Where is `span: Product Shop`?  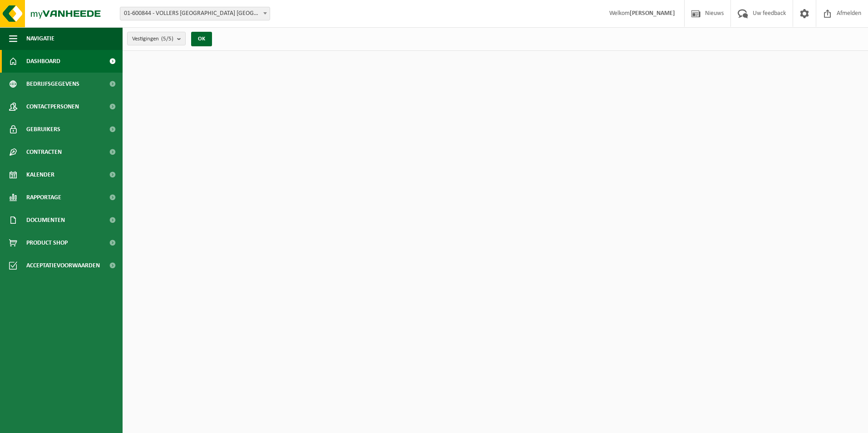 span: Product Shop is located at coordinates (47, 243).